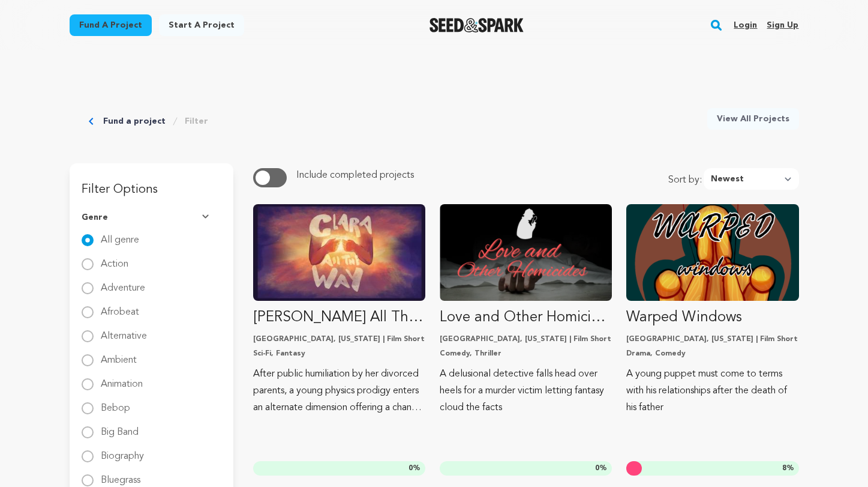 This screenshot has width=868, height=487. I want to click on p: Drama, Comedy, so click(712, 354).